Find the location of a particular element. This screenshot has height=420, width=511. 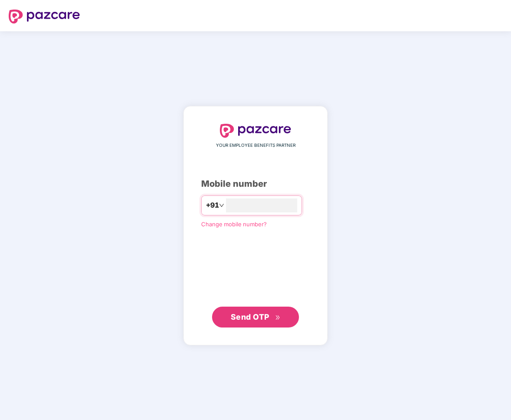

span: Send OTP is located at coordinates (250, 317).